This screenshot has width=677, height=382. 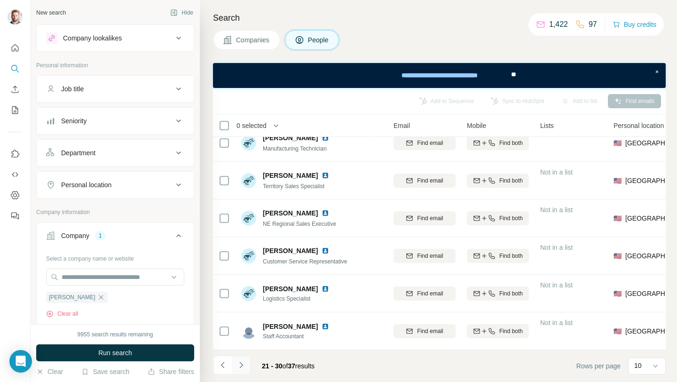 I want to click on span: Rows per page, so click(x=598, y=366).